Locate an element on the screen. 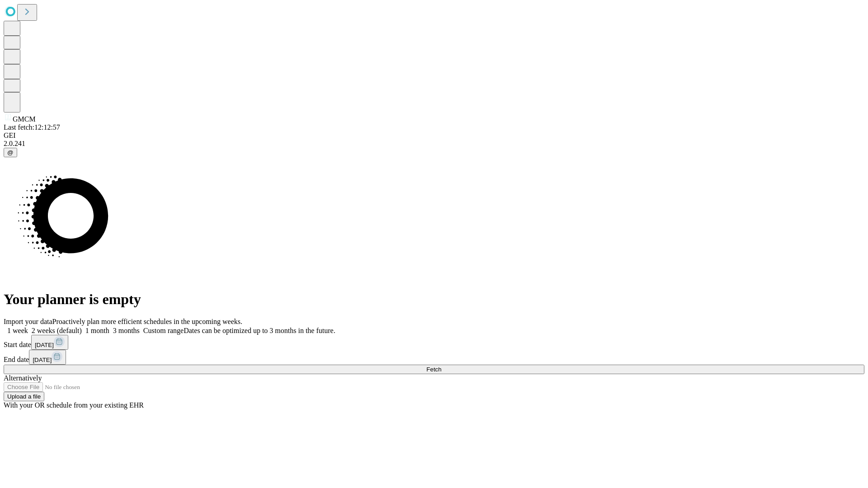  span: Fetch is located at coordinates (433, 369).